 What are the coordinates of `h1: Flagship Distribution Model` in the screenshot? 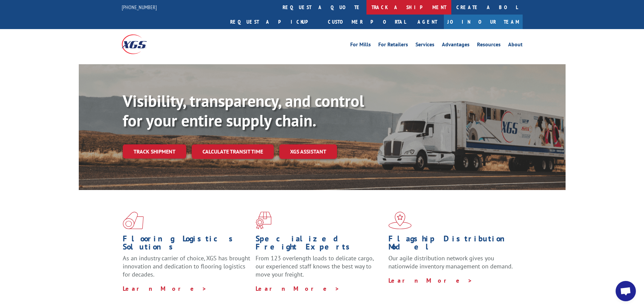 It's located at (452, 244).